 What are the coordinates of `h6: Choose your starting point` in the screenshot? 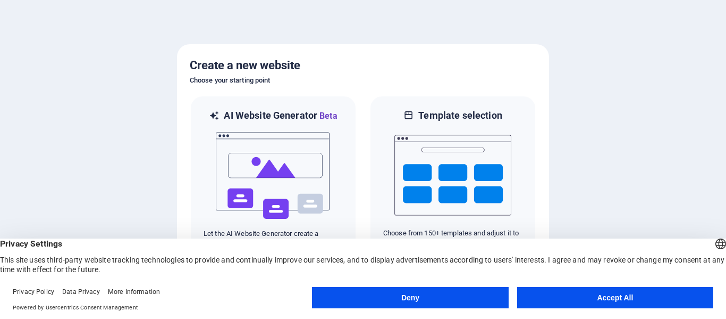 It's located at (363, 80).